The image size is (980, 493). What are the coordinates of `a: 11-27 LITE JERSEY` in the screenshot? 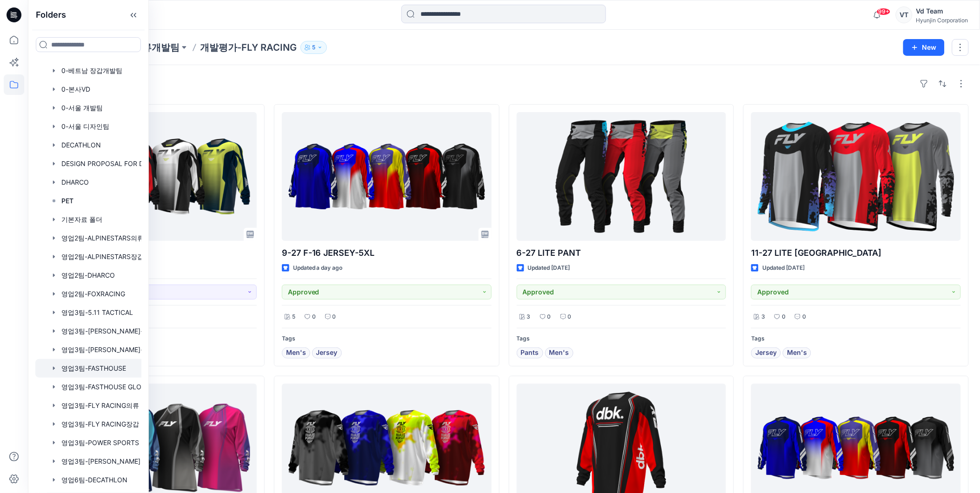 It's located at (856, 176).